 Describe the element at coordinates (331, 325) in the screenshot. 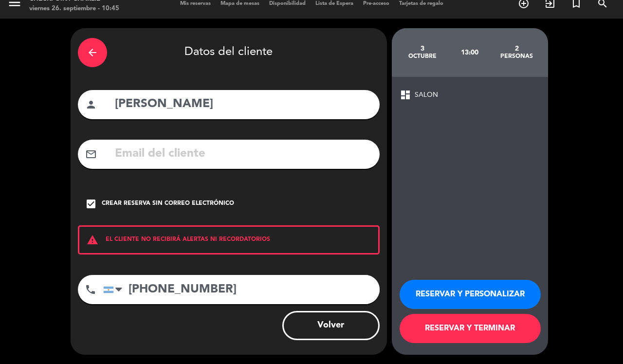

I see `button: Volver` at that location.